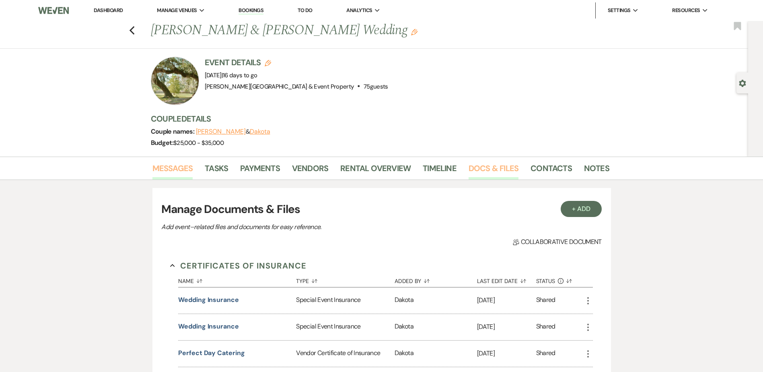 The image size is (763, 372). I want to click on a: Messages, so click(173, 171).